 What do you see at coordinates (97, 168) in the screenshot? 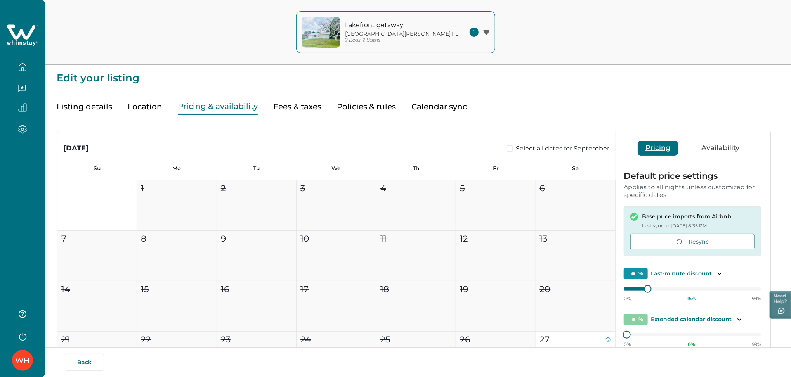
I see `p: Su` at bounding box center [97, 168].